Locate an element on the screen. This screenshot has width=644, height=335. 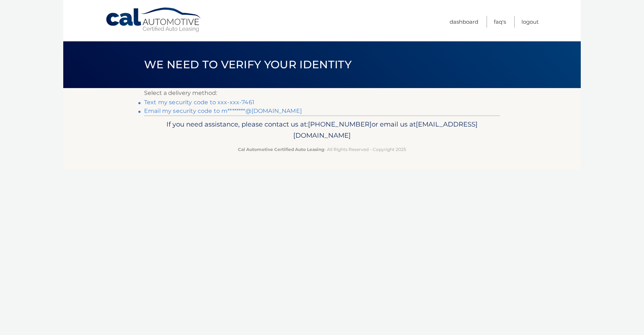
p: If you need assistance, please contact us at: or email us at is located at coordinates (322, 130).